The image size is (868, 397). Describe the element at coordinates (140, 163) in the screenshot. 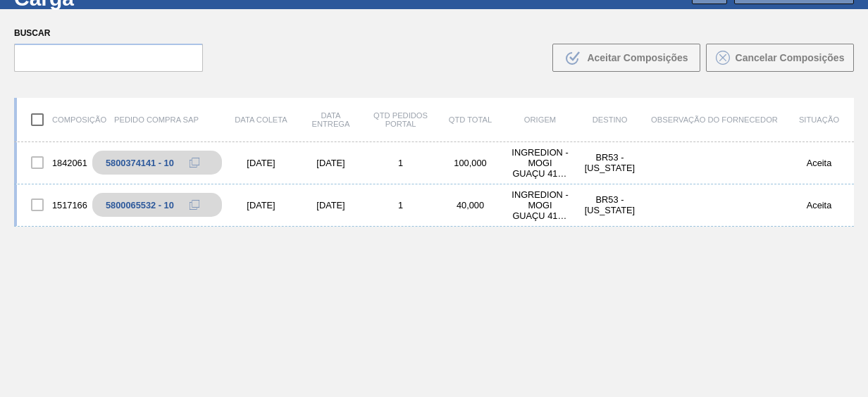

I see `div: 5800374141 - 10` at that location.